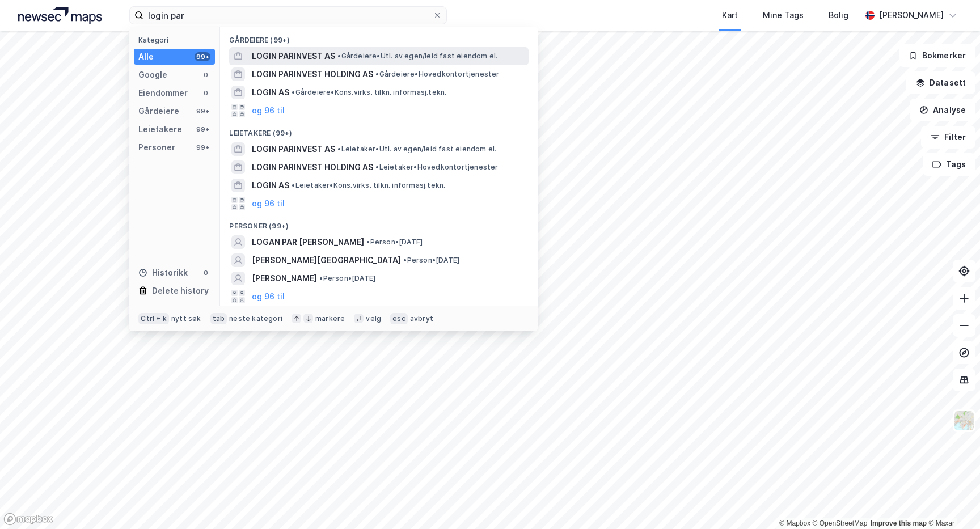 Image resolution: width=980 pixels, height=529 pixels. What do you see at coordinates (186, 319) in the screenshot?
I see `div: nytt søk` at bounding box center [186, 319].